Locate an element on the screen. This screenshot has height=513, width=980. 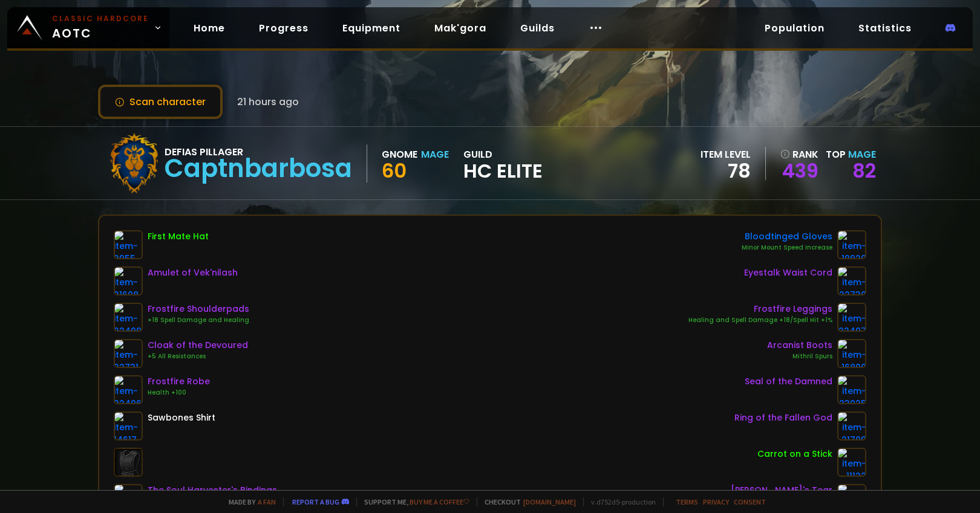
small: Classic Hardcore is located at coordinates (100, 19).